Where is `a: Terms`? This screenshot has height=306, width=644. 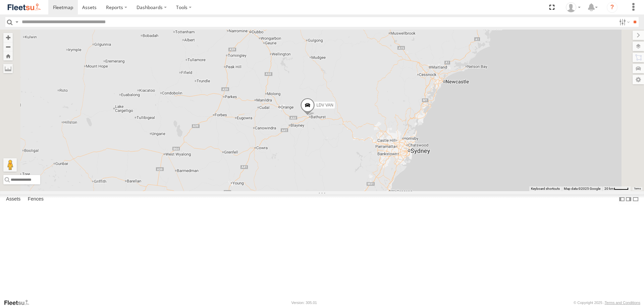
a: Terms is located at coordinates (637, 188).